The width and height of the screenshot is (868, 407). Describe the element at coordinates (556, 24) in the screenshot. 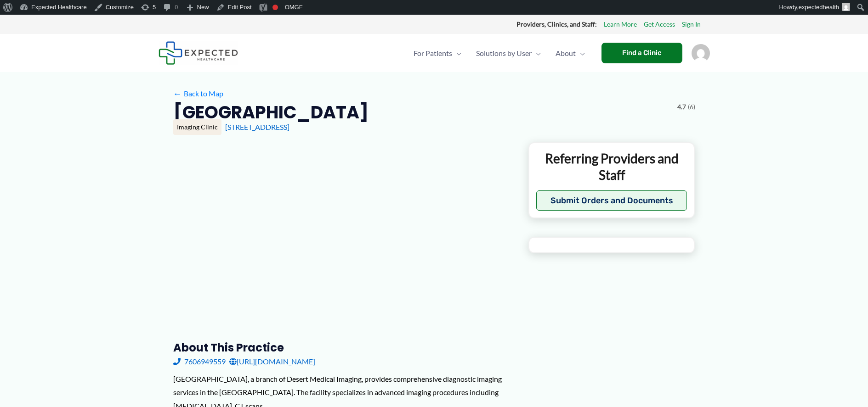

I see `strong: Providers, Clinics, and Staff:` at that location.